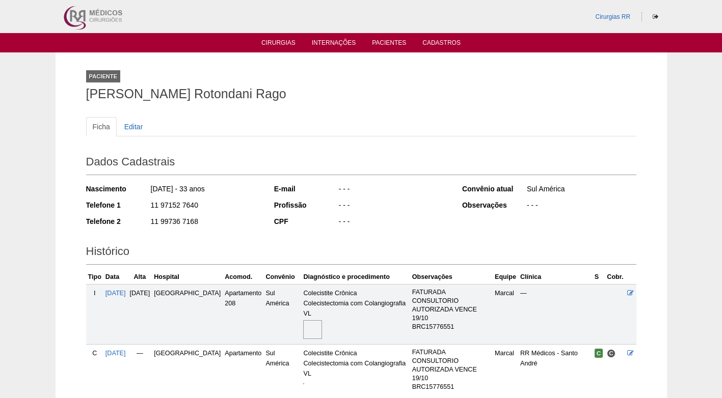 The height and width of the screenshot is (398, 722). What do you see at coordinates (655, 17) in the screenshot?
I see `i: Sair` at bounding box center [655, 17].